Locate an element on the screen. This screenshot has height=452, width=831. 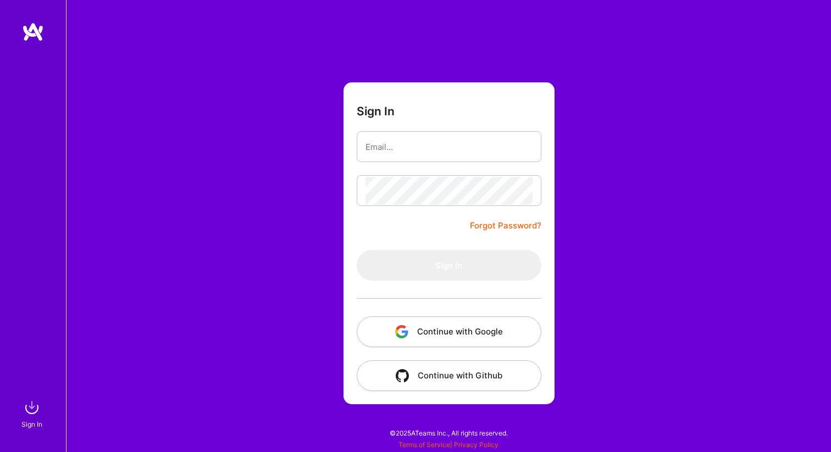
button: Sign In is located at coordinates (449, 266).